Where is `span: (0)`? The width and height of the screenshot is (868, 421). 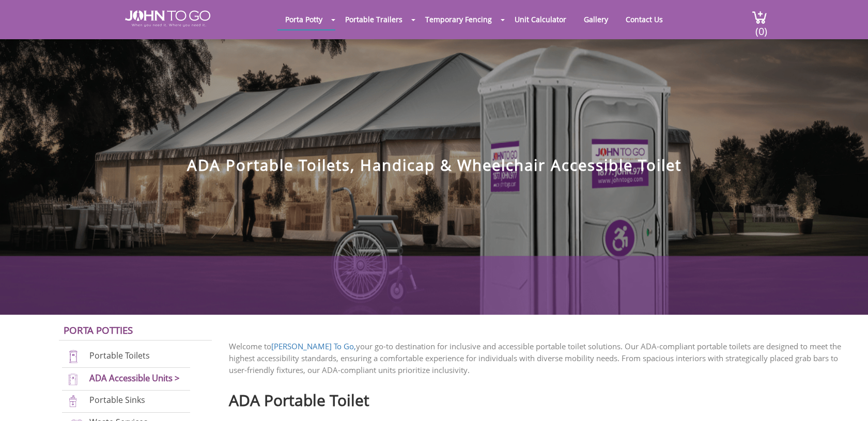
span: (0) is located at coordinates (761, 27).